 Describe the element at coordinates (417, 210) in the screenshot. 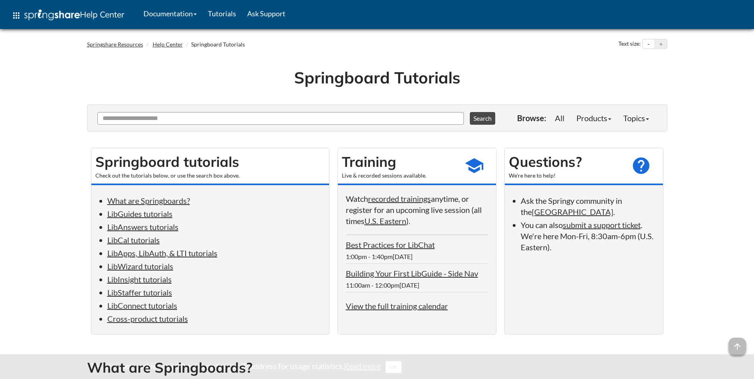

I see `p: Watch anytime, or register for an upcoming live session (all times ).` at that location.